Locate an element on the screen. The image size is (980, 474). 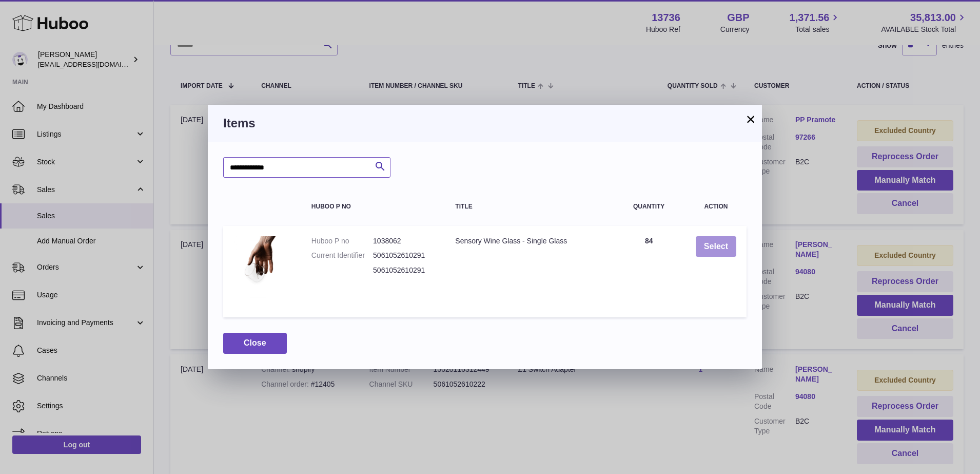
th: Quantity is located at coordinates (649, 206).